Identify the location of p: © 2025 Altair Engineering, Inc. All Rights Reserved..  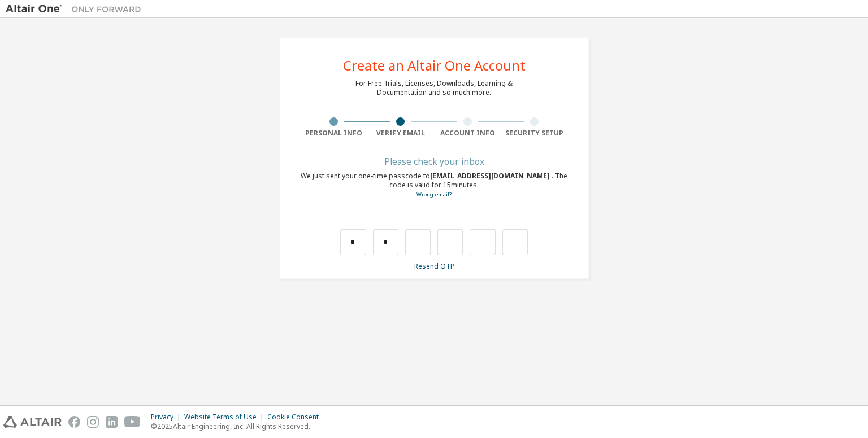
(238, 426).